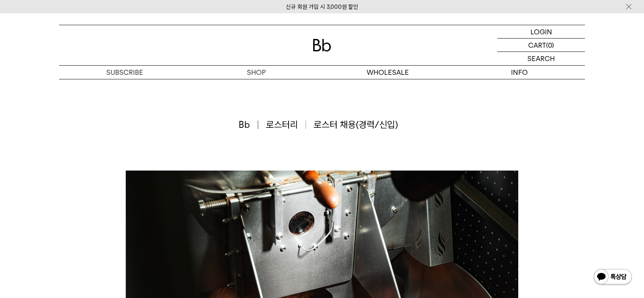  What do you see at coordinates (613, 277) in the screenshot?
I see `img: 카카오톡 채널 1:1 채팅 버튼` at bounding box center [613, 277].